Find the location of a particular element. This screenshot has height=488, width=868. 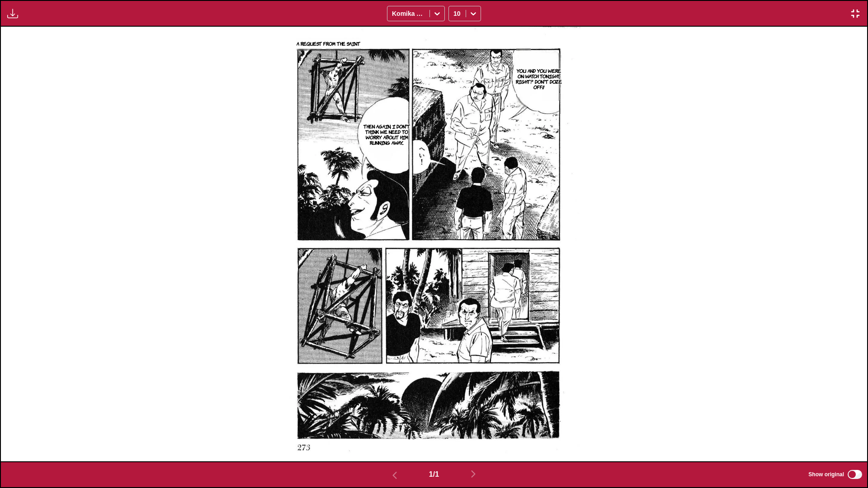

p: A request from the Saint is located at coordinates (328, 44).